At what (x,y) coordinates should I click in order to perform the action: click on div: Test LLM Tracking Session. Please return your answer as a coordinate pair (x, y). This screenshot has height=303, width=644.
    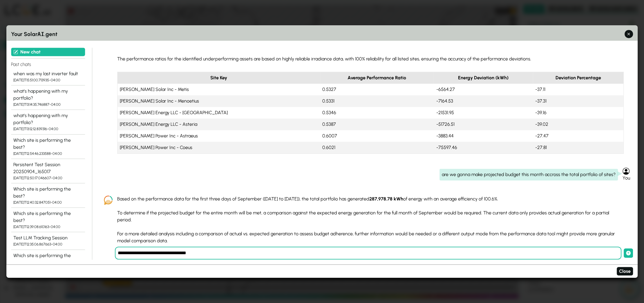
    Looking at the image, I should click on (48, 238).